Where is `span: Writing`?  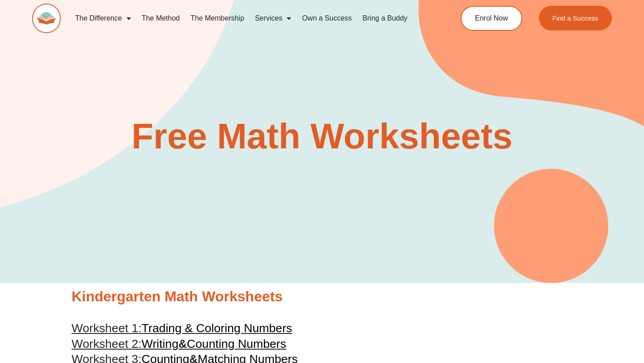 span: Writing is located at coordinates (160, 344).